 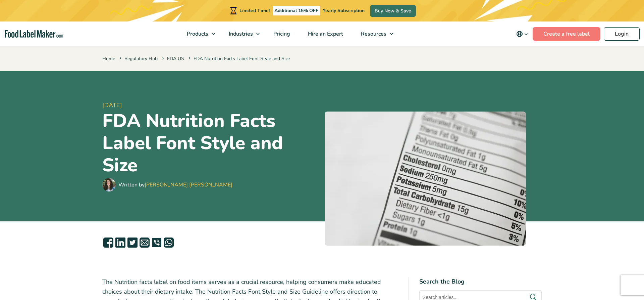 What do you see at coordinates (375, 34) in the screenshot?
I see `a: Resources` at bounding box center [375, 34].